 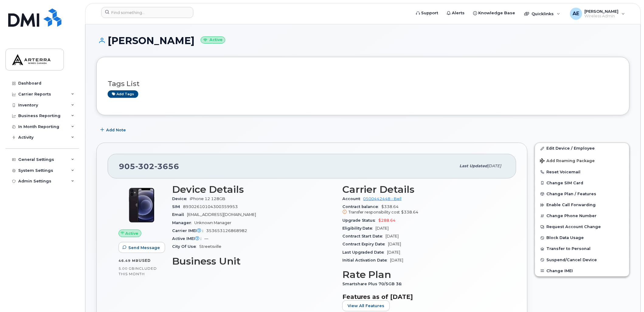 I want to click on span: Streetsville, so click(x=210, y=246).